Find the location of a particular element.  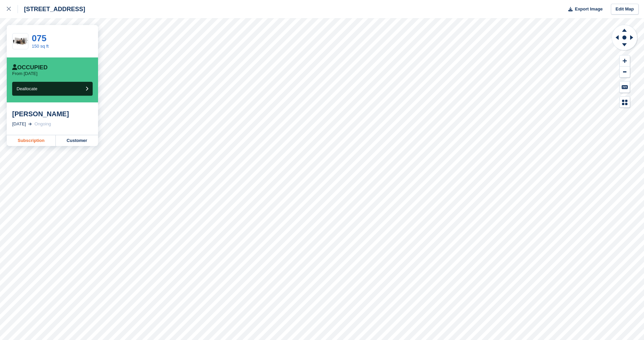

button: Export Image is located at coordinates (583, 9).